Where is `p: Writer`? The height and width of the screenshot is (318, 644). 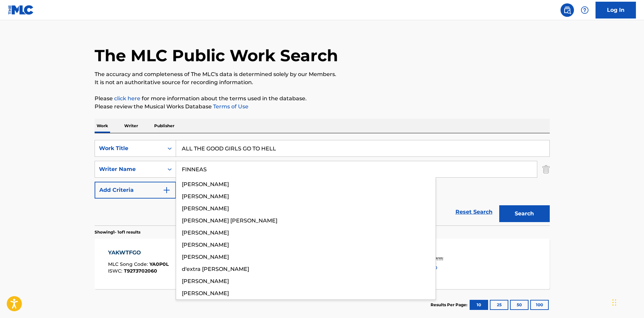 p: Writer is located at coordinates (131, 126).